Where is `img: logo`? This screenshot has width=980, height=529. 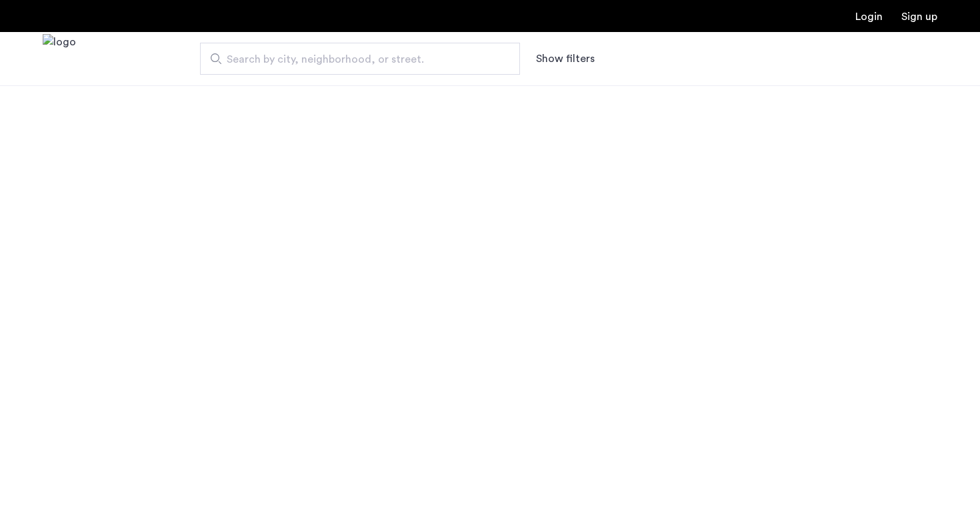
img: logo is located at coordinates (59, 58).